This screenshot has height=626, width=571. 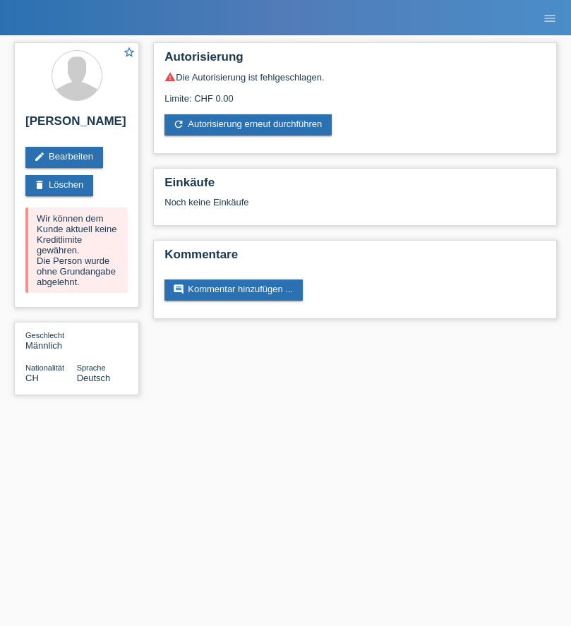 I want to click on a: menu, so click(x=550, y=18).